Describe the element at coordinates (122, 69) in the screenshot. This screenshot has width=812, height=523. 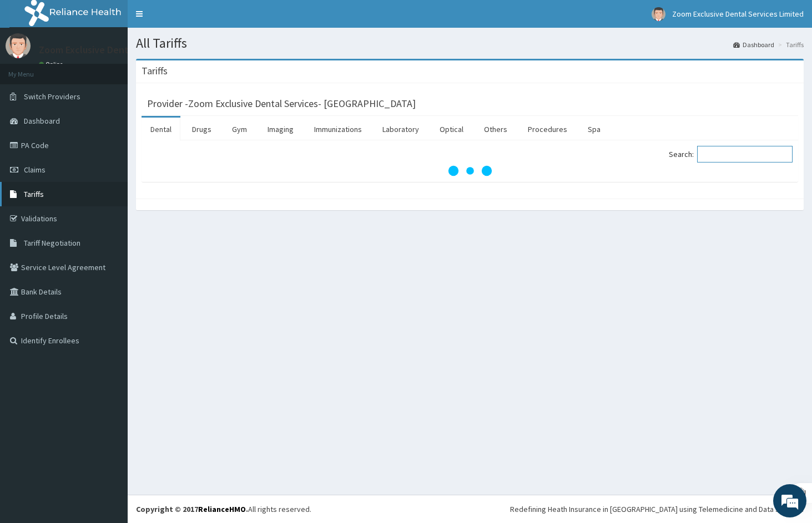
I see `div: Chat with us now` at that location.